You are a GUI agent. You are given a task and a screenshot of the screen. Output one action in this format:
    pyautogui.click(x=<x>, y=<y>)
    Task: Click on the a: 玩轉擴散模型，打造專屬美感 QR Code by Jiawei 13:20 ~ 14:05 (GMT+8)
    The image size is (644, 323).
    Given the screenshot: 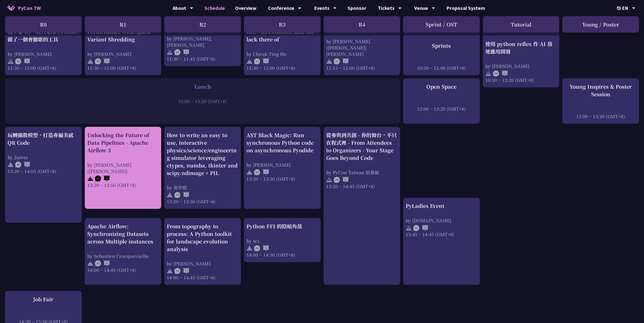 What is the action you would take?
    pyautogui.click(x=43, y=175)
    